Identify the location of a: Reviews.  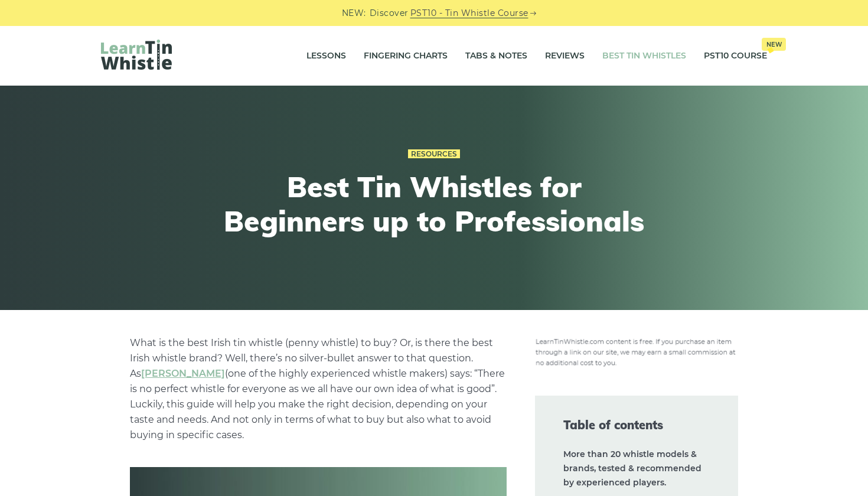
(565, 56).